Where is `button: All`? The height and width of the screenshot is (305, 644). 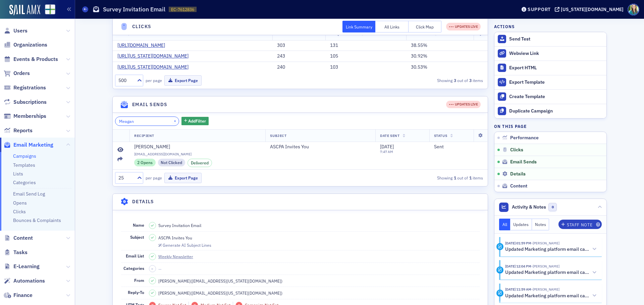
button: All is located at coordinates (505, 224).